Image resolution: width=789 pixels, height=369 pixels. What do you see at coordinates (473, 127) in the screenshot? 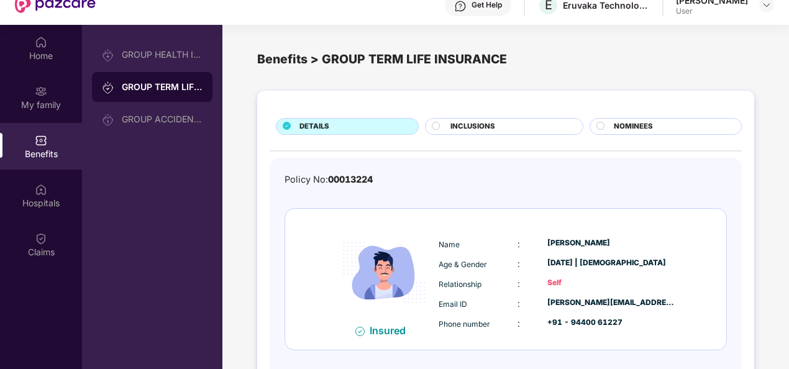
I see `span: INCLUSIONS` at bounding box center [473, 127].